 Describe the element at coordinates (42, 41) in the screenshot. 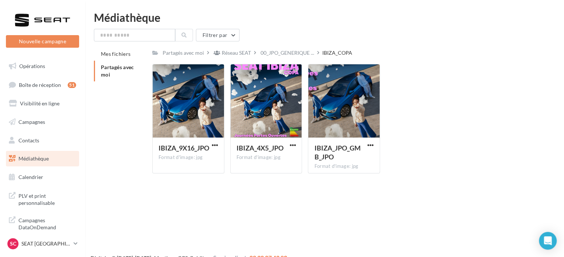

I see `button: Nouvelle campagne` at that location.